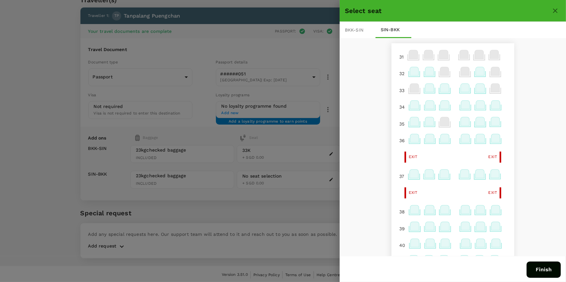  I want to click on div: 31, so click(401, 57).